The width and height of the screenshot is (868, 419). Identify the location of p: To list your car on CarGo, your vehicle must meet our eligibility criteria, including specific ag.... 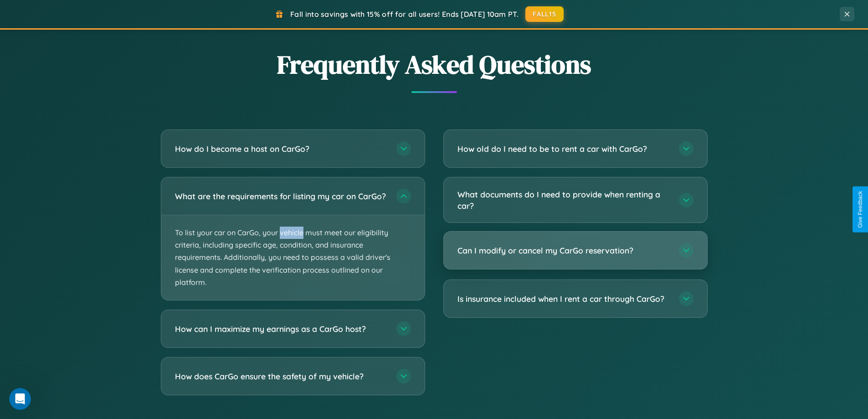
(293, 258).